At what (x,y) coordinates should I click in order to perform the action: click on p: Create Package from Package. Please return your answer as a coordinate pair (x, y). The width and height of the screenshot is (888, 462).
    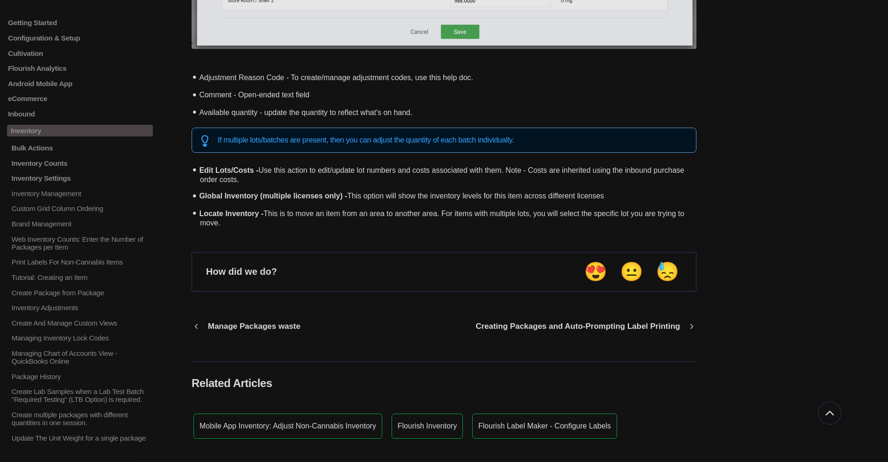
    Looking at the image, I should click on (82, 292).